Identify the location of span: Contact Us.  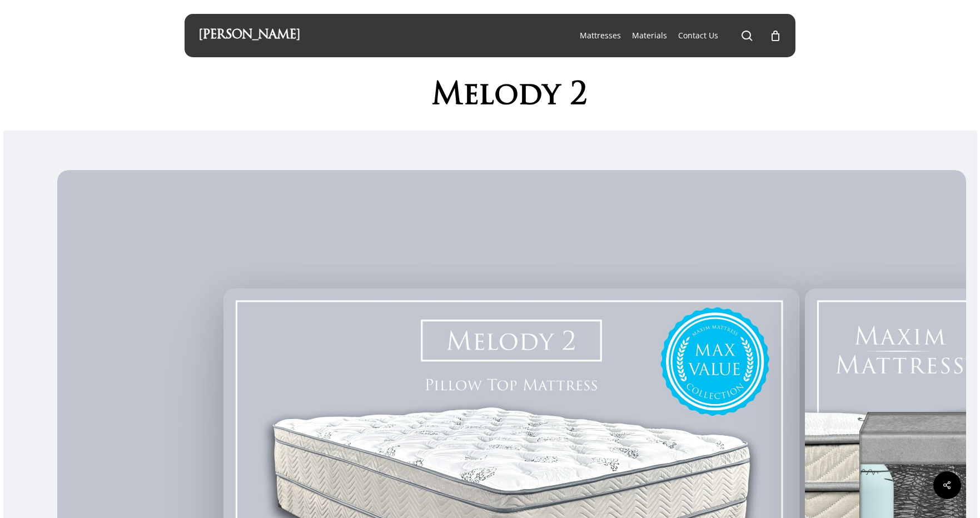
(698, 35).